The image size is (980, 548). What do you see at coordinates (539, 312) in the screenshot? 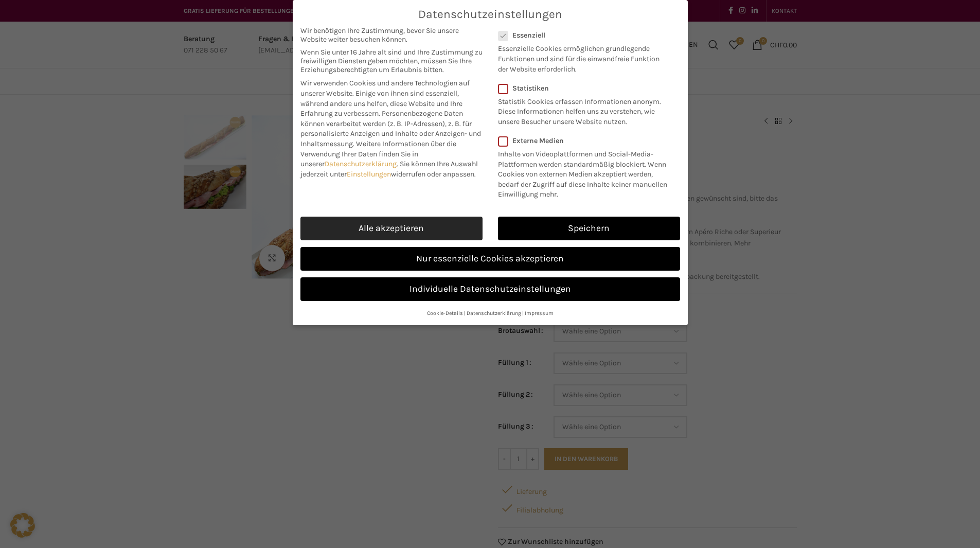
I see `a: Impressum` at bounding box center [539, 312].